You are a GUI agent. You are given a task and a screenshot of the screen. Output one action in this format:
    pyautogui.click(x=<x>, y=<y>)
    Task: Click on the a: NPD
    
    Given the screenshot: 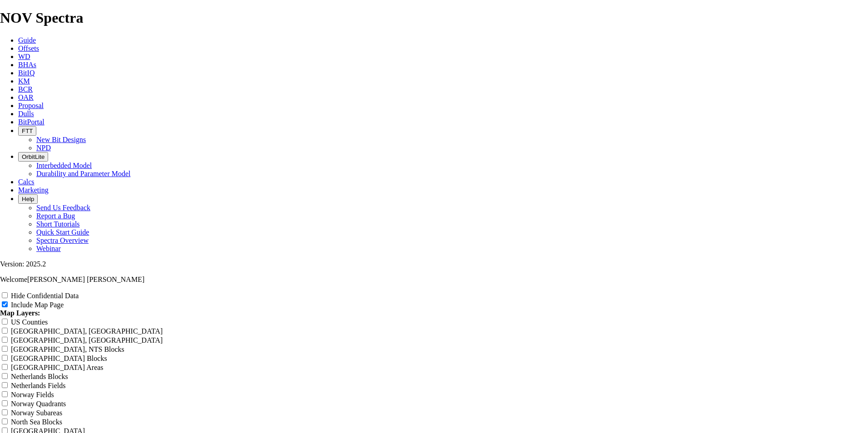 What is the action you would take?
    pyautogui.click(x=44, y=148)
    